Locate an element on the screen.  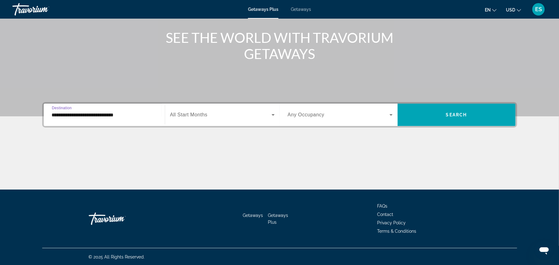
button: Change language is located at coordinates (491, 10).